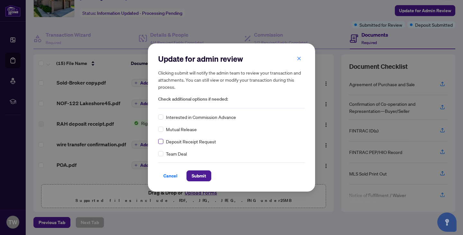 The width and height of the screenshot is (463, 235). What do you see at coordinates (181, 129) in the screenshot?
I see `span: Mutual Release` at bounding box center [181, 129].